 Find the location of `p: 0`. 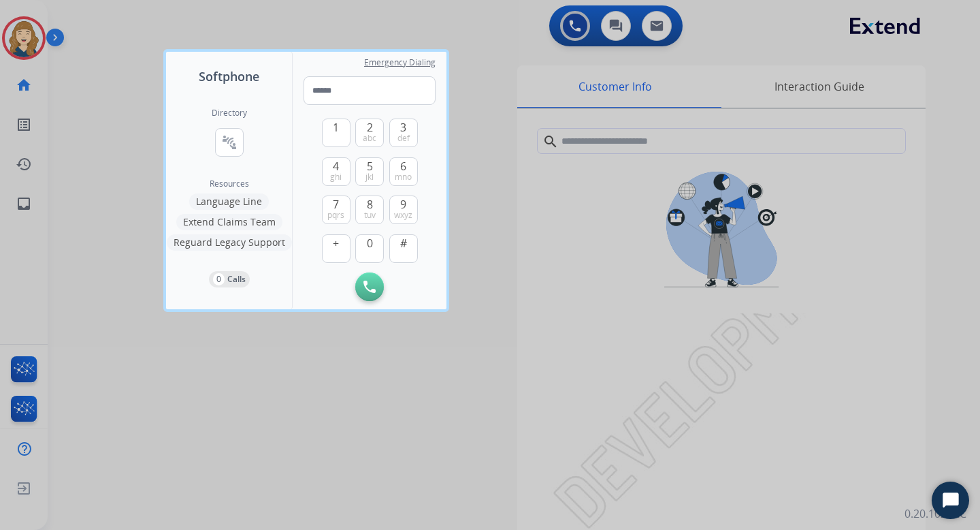

p: 0 is located at coordinates (218, 279).